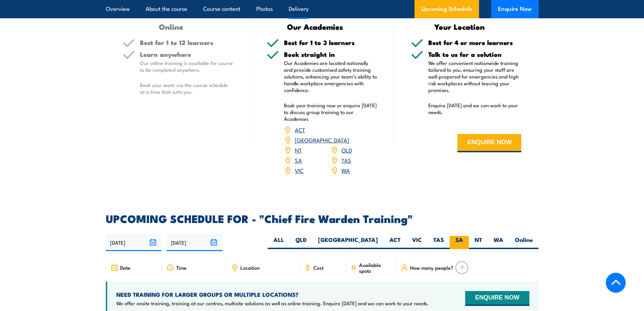 The height and width of the screenshot is (311, 644). I want to click on input: To date, so click(195, 242).